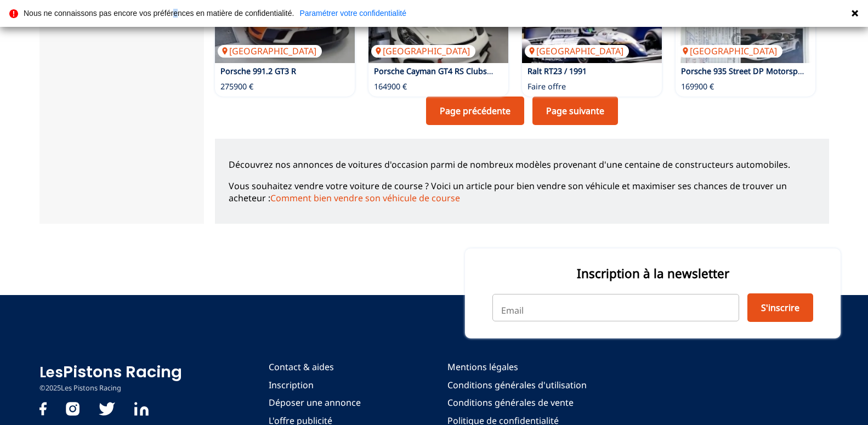  I want to click on a: Ralt RT23 / 1991, so click(557, 71).